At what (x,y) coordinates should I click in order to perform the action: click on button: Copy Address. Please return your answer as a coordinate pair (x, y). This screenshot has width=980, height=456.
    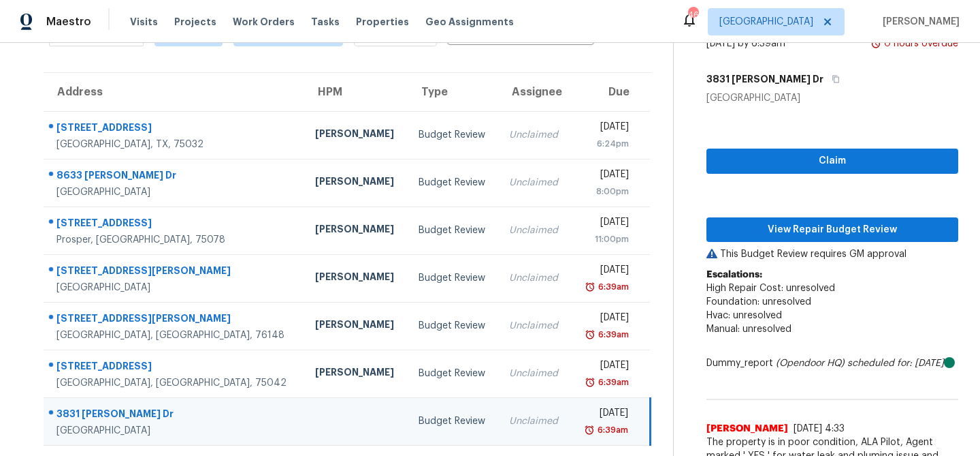
    Looking at the image, I should click on (832, 79).